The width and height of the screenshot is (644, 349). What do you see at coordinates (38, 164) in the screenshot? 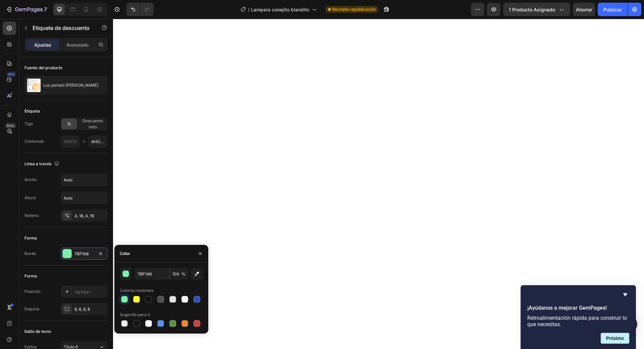
I see `font: Línea a través` at bounding box center [38, 164].